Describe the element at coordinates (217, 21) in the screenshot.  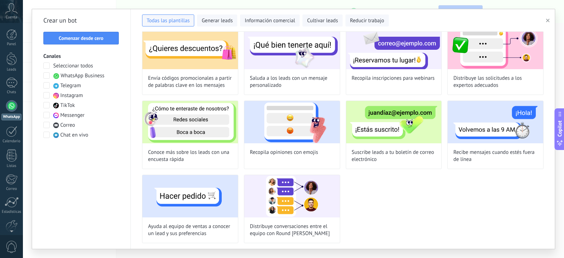
I see `span: Generar leads` at that location.